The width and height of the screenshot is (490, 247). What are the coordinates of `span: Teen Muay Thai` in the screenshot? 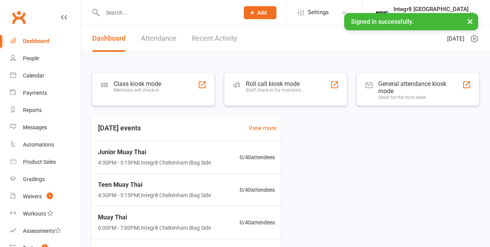 It's located at (154, 185).